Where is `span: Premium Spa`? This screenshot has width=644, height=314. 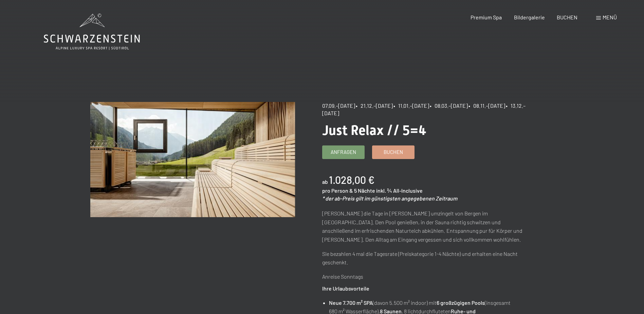
span: Premium Spa is located at coordinates (486, 17).